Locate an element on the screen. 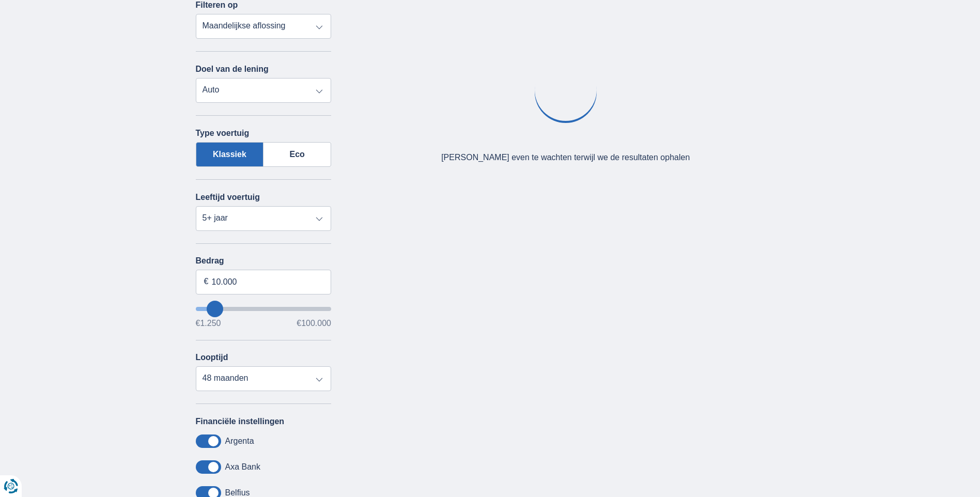 Image resolution: width=980 pixels, height=497 pixels. span: €100.000 is located at coordinates (313, 324).